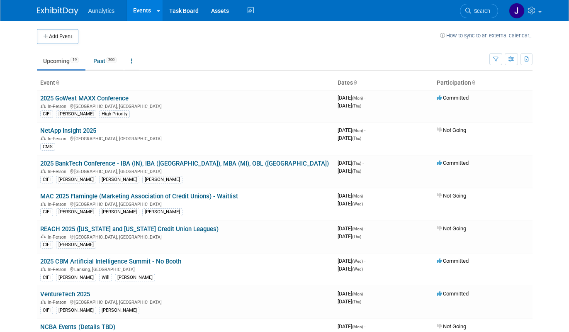 Image resolution: width=569 pixels, height=332 pixels. I want to click on img: ExhibitDay, so click(58, 11).